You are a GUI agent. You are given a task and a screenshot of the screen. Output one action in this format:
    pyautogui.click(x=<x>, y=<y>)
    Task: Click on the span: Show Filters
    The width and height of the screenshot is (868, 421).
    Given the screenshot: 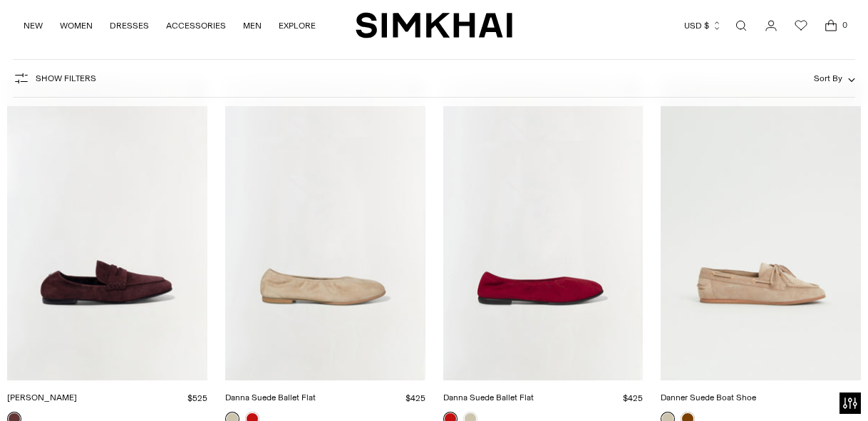 What is the action you would take?
    pyautogui.click(x=66, y=78)
    